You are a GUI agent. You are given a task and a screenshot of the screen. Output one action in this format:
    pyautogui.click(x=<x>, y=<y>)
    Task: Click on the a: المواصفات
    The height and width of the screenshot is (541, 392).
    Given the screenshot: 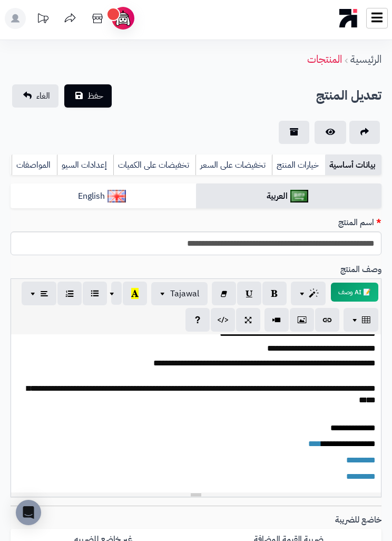 What is the action you would take?
    pyautogui.click(x=34, y=165)
    